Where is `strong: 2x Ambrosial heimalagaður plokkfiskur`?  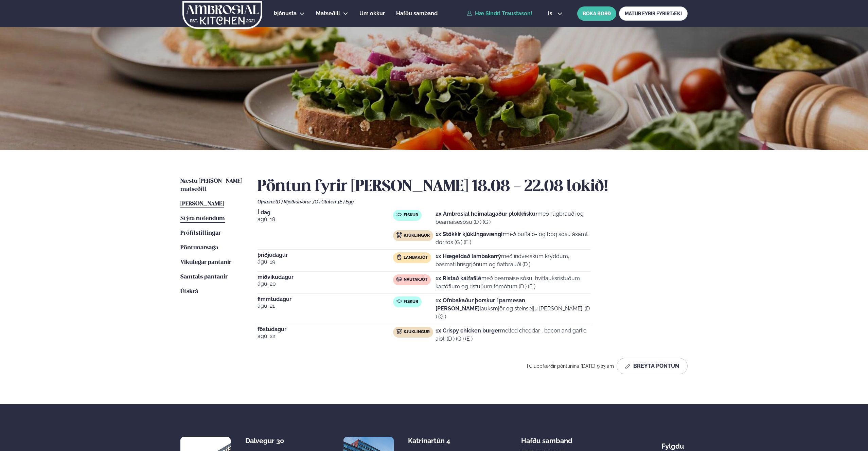 strong: 2x Ambrosial heimalagaður plokkfiskur is located at coordinates (487, 214).